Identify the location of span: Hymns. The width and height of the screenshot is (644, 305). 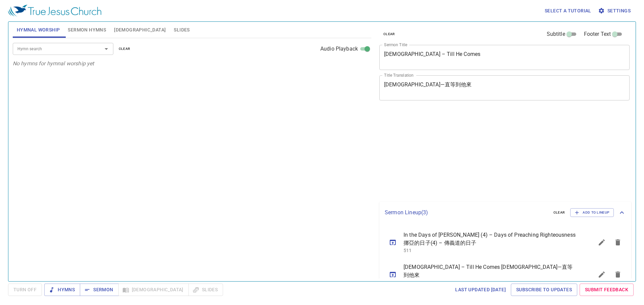
(62, 289).